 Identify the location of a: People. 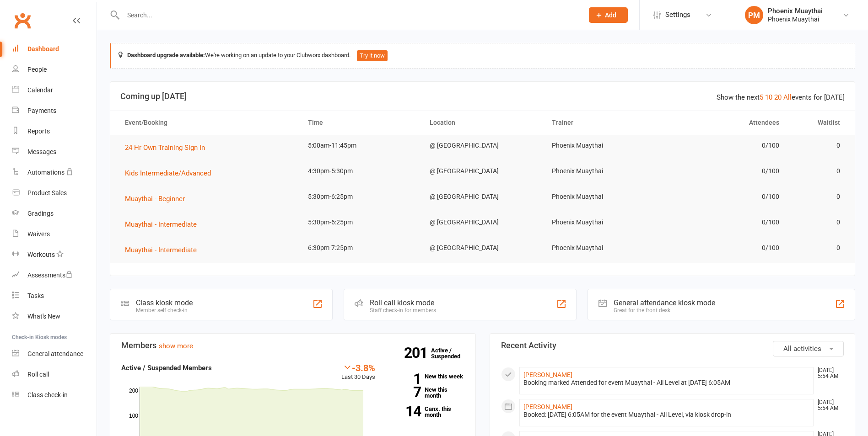
(54, 69).